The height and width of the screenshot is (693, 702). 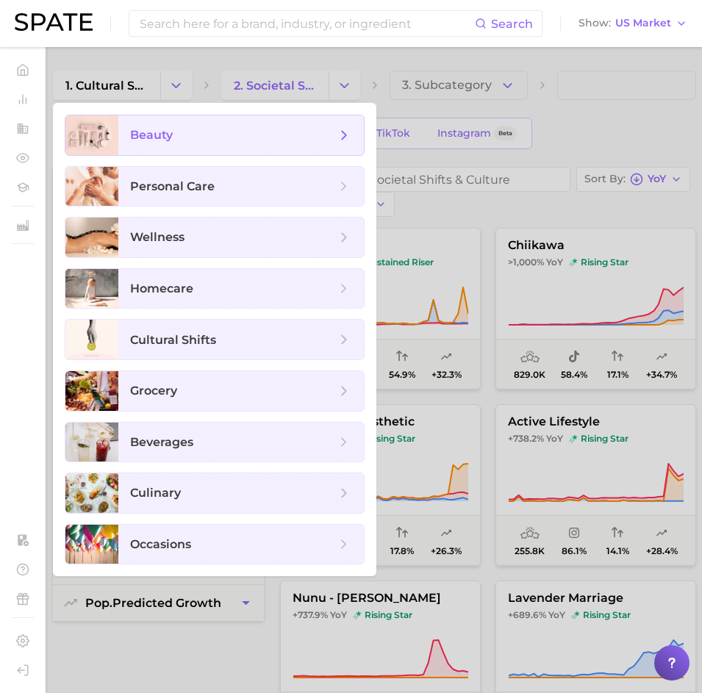 I want to click on span: beverages, so click(x=162, y=441).